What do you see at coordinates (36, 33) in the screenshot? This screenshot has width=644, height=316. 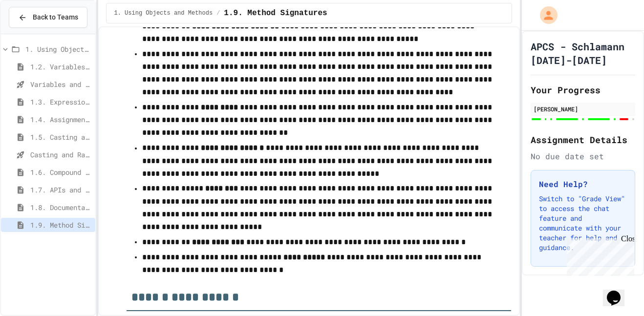 I see `div: Chat with us now!Close` at bounding box center [36, 33].